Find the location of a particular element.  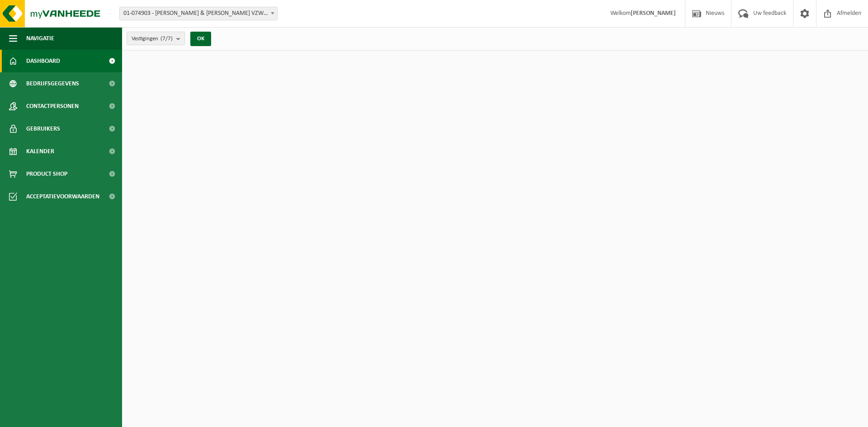

span: Vestigingen is located at coordinates (152, 39).